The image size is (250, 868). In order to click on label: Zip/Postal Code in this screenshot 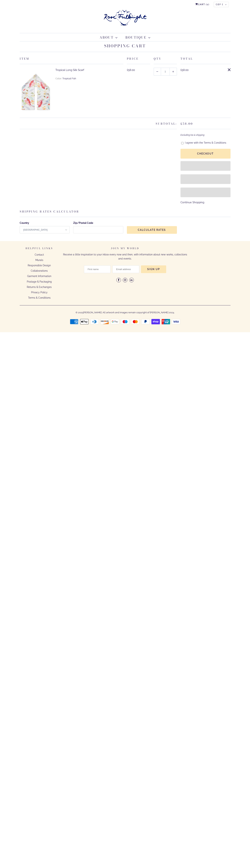, I will do `click(98, 223)`.